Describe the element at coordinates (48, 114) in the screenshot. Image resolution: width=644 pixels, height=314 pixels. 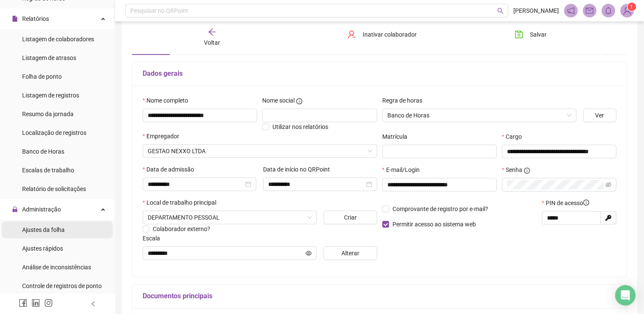
I see `span: Resumo da jornada` at that location.